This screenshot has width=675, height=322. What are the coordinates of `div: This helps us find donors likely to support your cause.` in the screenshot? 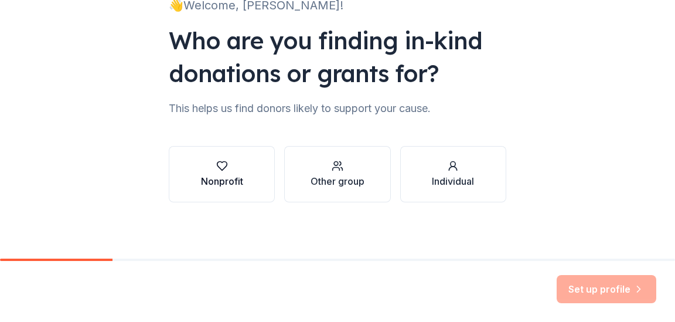 It's located at (338, 108).